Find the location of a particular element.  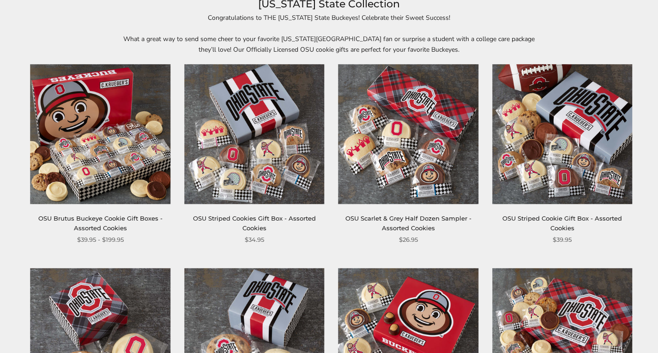

span: $34.95 is located at coordinates (254, 240).